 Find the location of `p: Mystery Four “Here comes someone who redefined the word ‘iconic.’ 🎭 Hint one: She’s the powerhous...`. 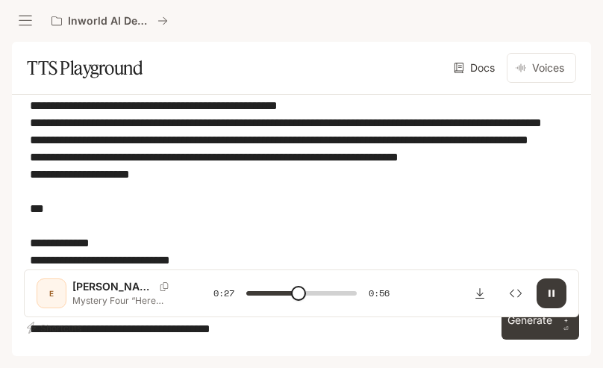

p: Mystery Four “Here comes someone who redefined the word ‘iconic.’ 🎭 Hint one: She’s the powerhous... is located at coordinates (125, 300).